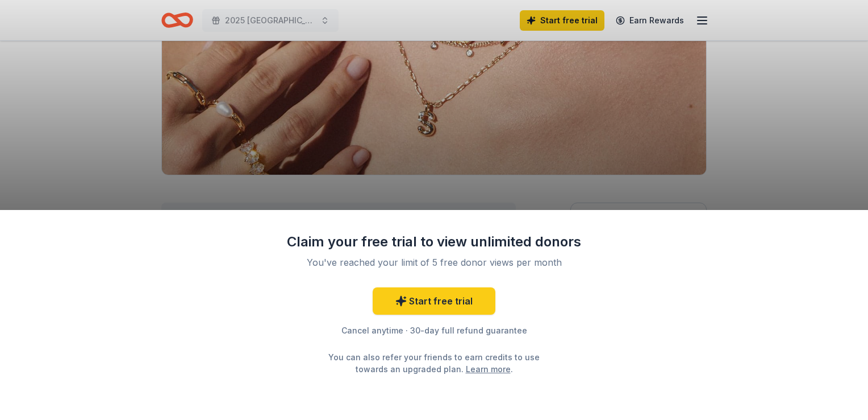 This screenshot has height=420, width=868. I want to click on div: Claim your free trial to view unlimited donors, so click(434, 241).